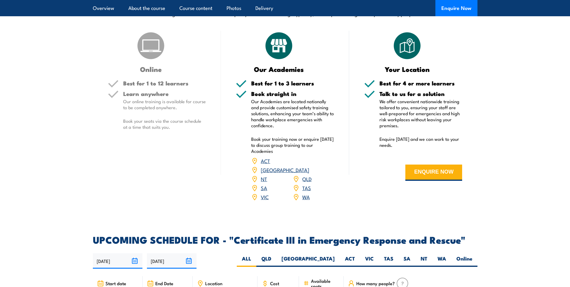 This screenshot has width=570, height=287. I want to click on p: Our Academies are located nationally and provide customised safety training solutions, enhancing ..., so click(293, 113).